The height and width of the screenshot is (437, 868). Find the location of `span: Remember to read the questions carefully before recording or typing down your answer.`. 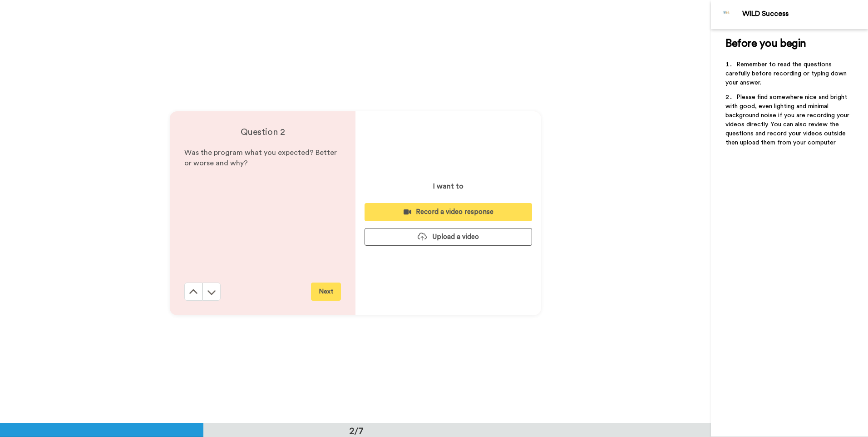

span: Remember to read the questions carefully before recording or typing down your answer. is located at coordinates (787, 74).